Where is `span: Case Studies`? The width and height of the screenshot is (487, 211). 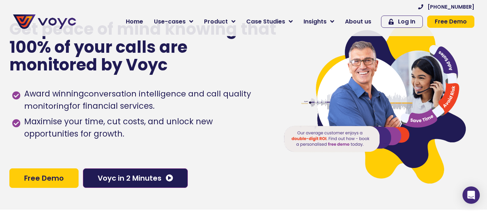
span: Case Studies is located at coordinates (266, 22).